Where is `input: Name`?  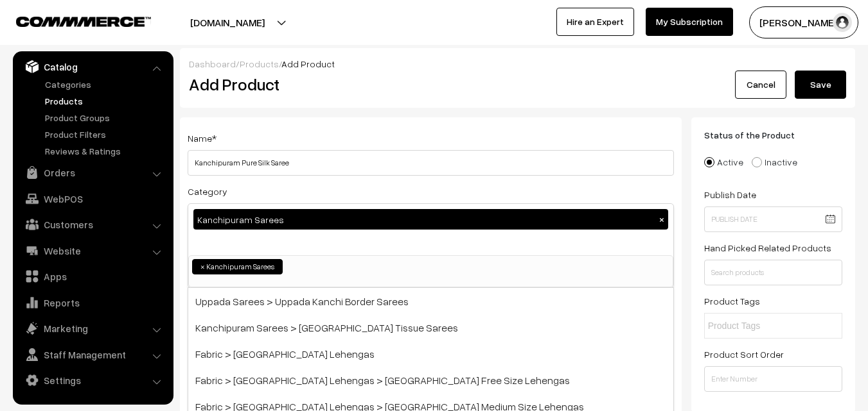
input: Name is located at coordinates (430, 163).